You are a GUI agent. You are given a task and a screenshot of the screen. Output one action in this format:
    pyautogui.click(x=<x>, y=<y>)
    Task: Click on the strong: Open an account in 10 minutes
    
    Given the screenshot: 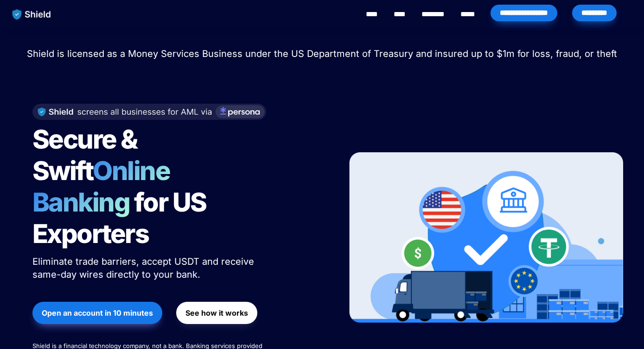 What is the action you would take?
    pyautogui.click(x=97, y=313)
    